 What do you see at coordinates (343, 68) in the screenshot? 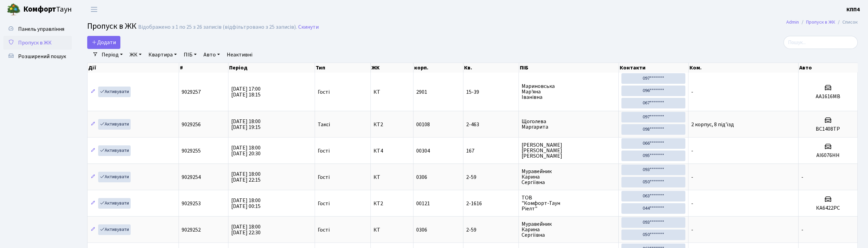
I see `th: Тип` at bounding box center [343, 68].